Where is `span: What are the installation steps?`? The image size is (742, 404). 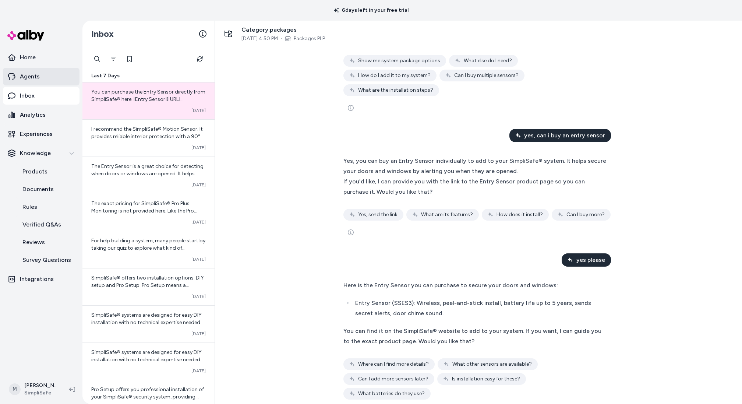
span: What are the installation steps? is located at coordinates (396, 90).